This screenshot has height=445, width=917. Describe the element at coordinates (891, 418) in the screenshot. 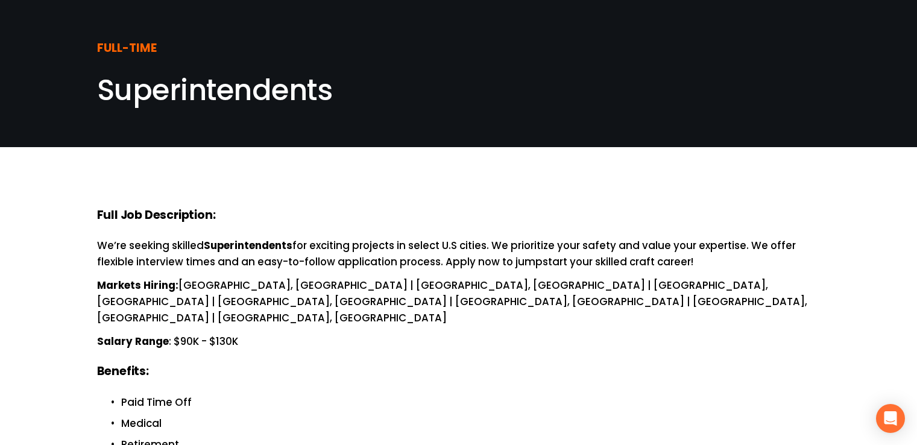

I see `div: Open Intercom Messenger` at that location.